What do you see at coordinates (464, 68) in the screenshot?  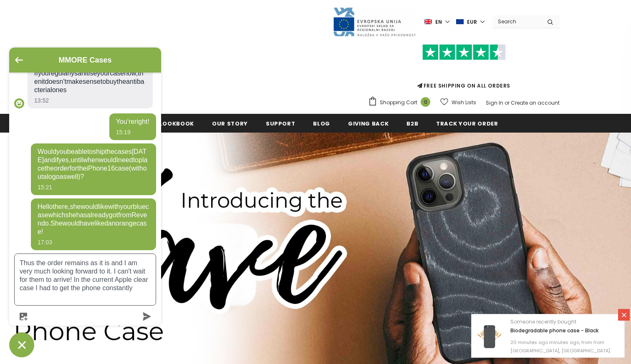 I see `span: FREE SHIPPING ON ALL ORDERS` at bounding box center [464, 68].